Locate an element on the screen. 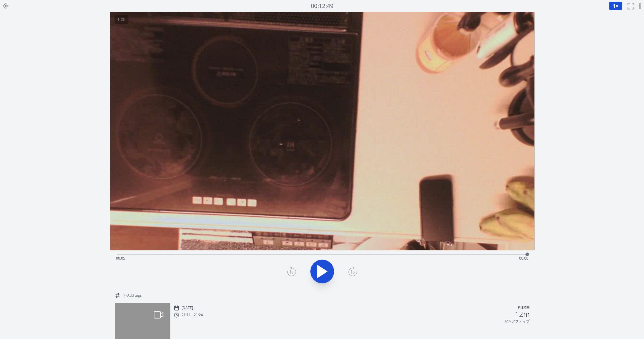  p: 料理時間 is located at coordinates (524, 308).